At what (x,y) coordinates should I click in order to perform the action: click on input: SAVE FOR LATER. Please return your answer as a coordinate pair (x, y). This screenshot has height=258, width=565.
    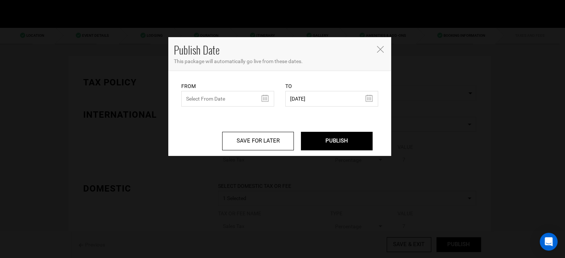
    Looking at the image, I should click on (258, 141).